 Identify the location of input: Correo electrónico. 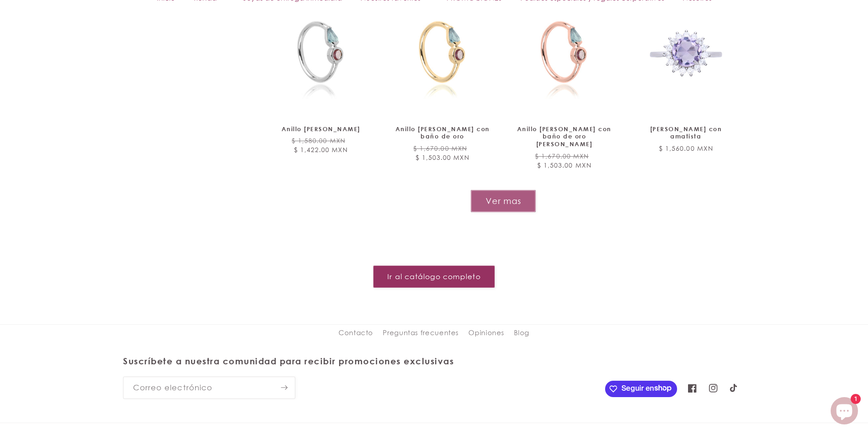
(209, 388).